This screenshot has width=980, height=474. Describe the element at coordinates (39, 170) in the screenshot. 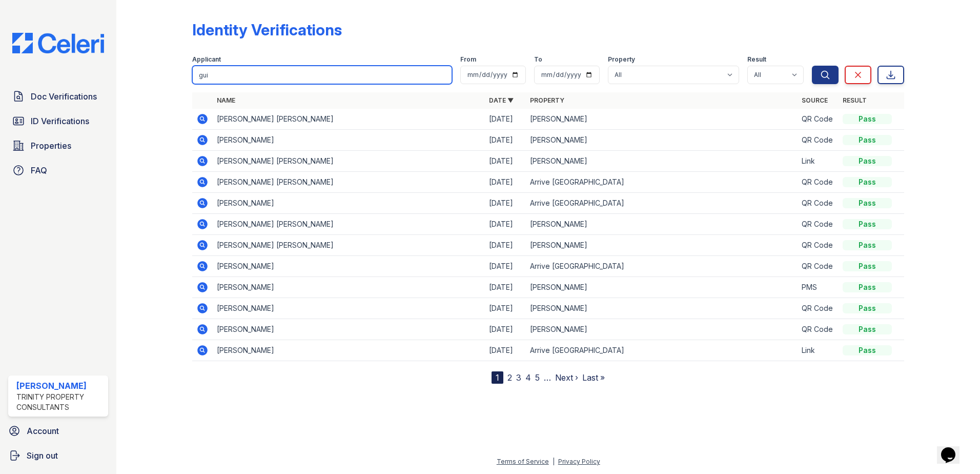

I see `span: FAQ` at that location.